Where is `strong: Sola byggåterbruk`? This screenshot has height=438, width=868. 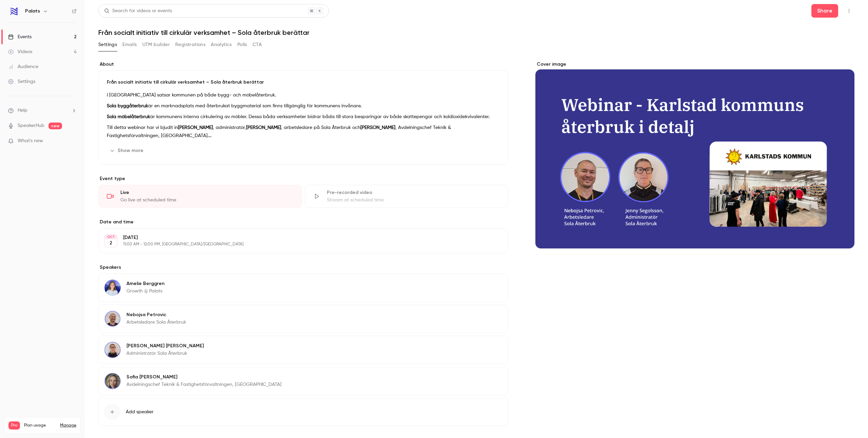 strong: Sola byggåterbruk is located at coordinates (128, 106).